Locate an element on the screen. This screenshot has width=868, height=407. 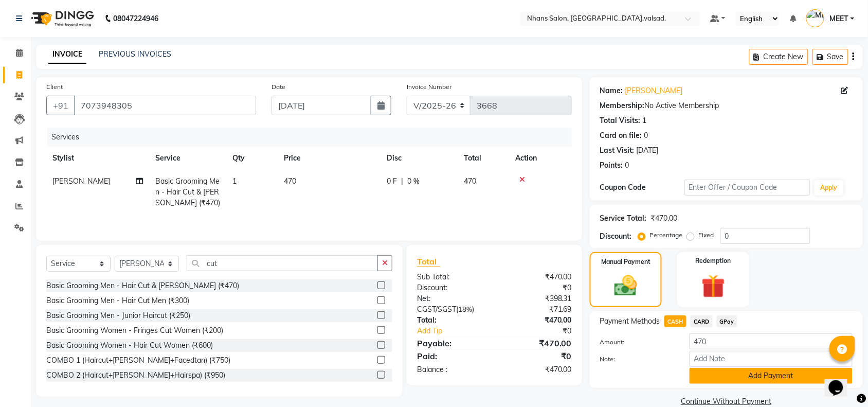
label: Redemption is located at coordinates (713, 261).